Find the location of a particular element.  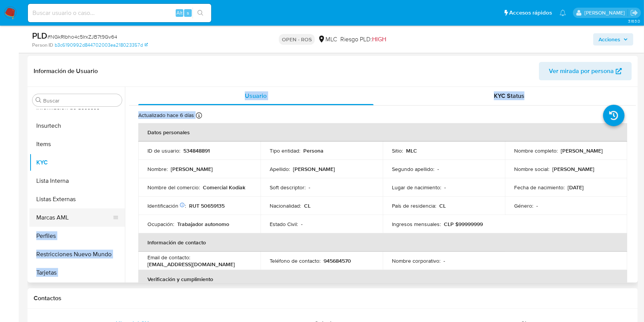

th: Información de contacto is located at coordinates (383, 243).